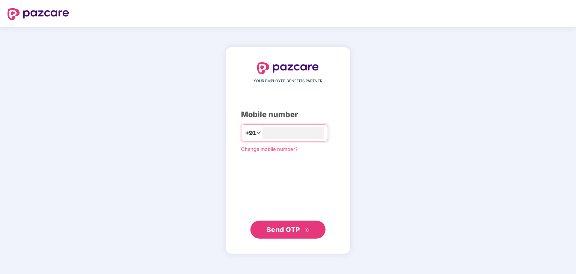  I want to click on span: YOUR EMPLOYEE BENEFITS PARTNER, so click(288, 81).